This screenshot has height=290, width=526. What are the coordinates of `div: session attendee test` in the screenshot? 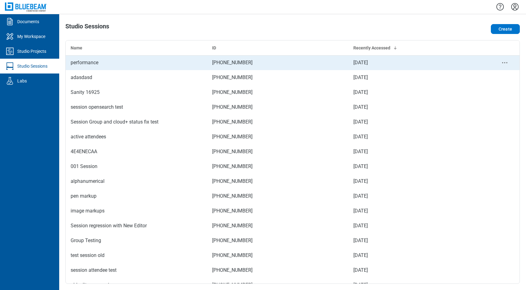 It's located at (136, 270).